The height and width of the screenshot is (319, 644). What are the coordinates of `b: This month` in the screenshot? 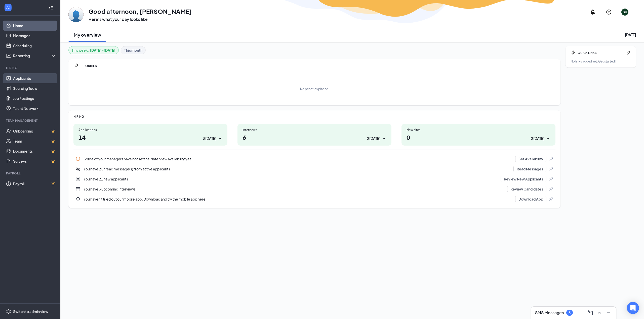 It's located at (133, 50).